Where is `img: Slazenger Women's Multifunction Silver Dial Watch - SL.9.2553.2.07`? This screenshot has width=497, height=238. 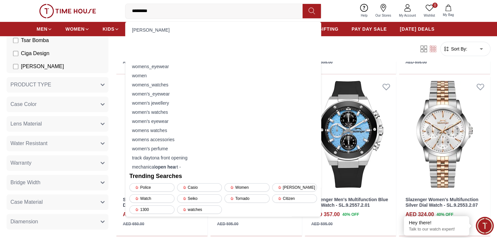 img: Slazenger Women's Multifunction Silver Dial Watch - SL.9.2553.2.07 is located at coordinates (444, 135).